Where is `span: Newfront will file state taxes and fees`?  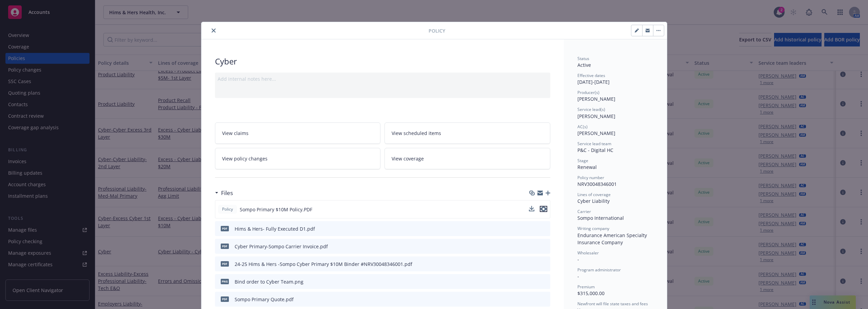 span: Newfront will file state taxes and fees is located at coordinates (612, 304).